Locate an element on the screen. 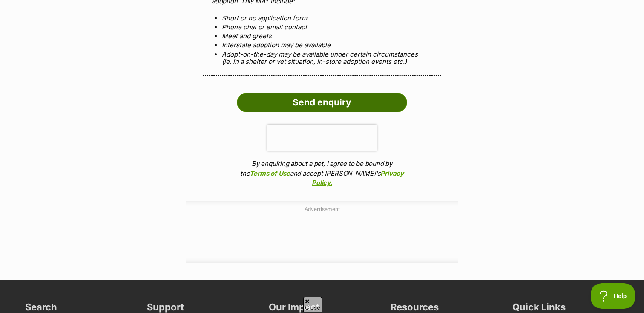  li: Adopt-on-the-day may be available under certain circumstances (ie. in a shelter or vet situation,... is located at coordinates (322, 58).